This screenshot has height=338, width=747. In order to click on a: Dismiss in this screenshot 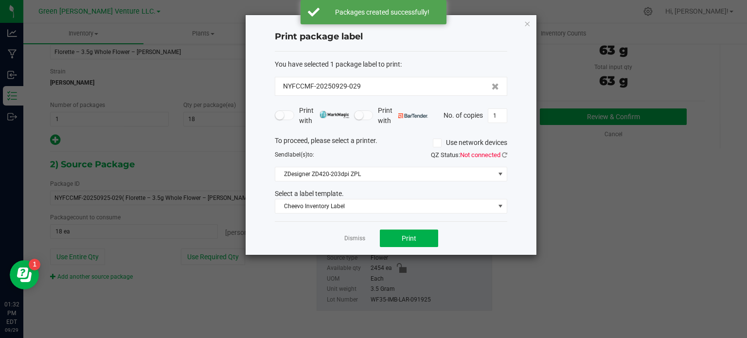, I will do `click(354, 238)`.